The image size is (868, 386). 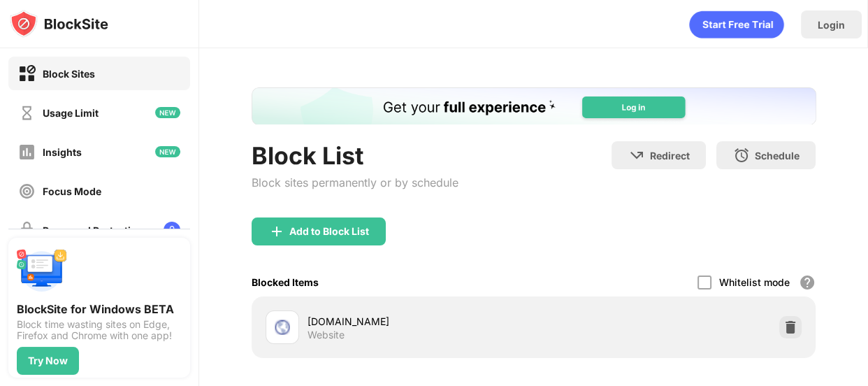 What do you see at coordinates (72, 191) in the screenshot?
I see `div: Focus Mode` at bounding box center [72, 191].